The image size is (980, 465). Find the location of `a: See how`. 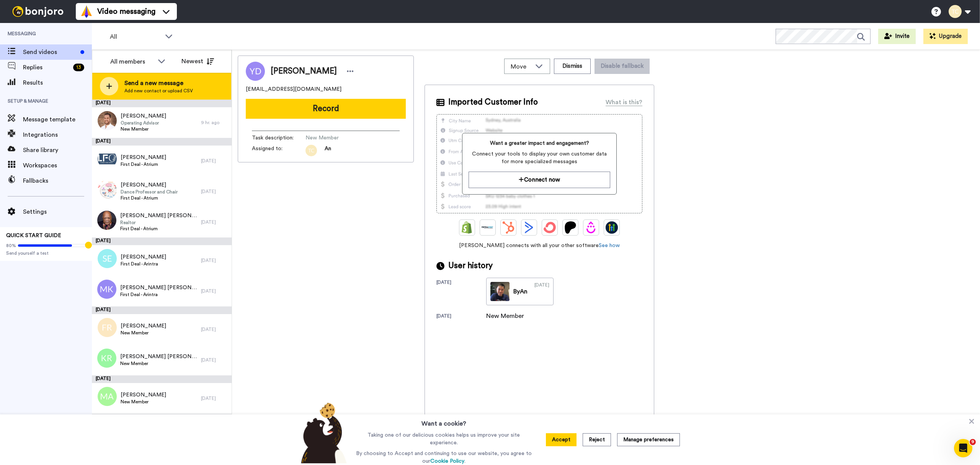

a: See how is located at coordinates (609, 245).